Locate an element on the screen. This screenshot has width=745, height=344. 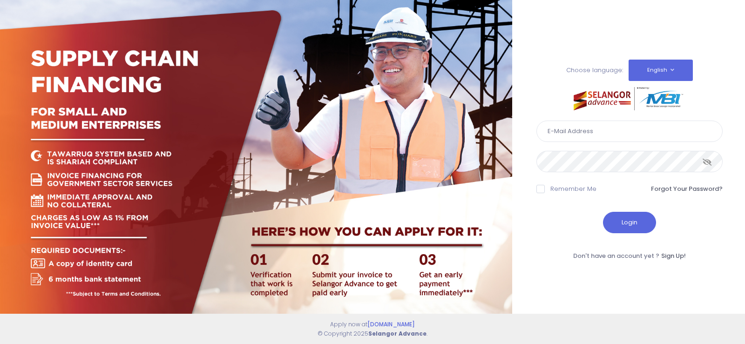
span: Apply now at © Copyright 2025 . is located at coordinates (373, 329).